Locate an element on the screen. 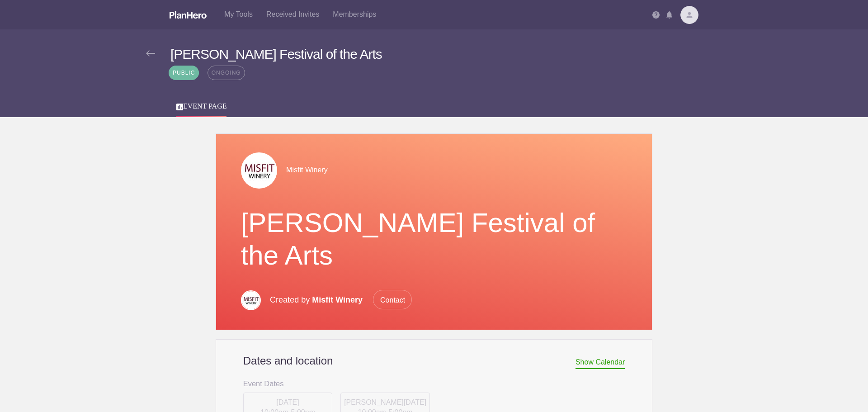 Image resolution: width=868 pixels, height=412 pixels. img: Davatar is located at coordinates (690, 15).